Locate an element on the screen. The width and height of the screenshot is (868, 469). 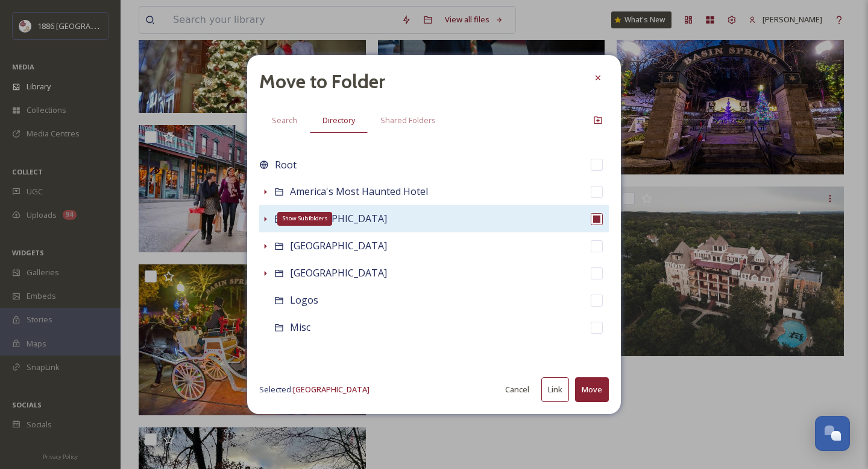
div: Show Subfolders is located at coordinates (305, 219).